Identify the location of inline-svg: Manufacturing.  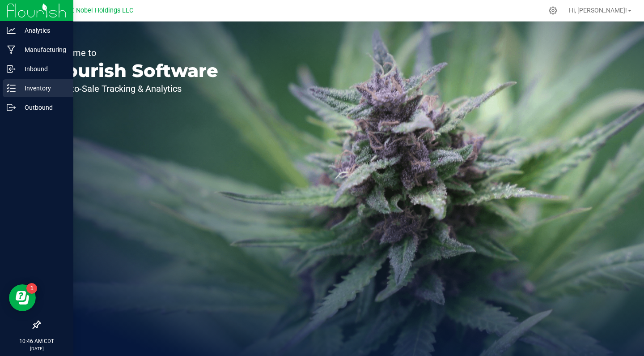
(11, 50).